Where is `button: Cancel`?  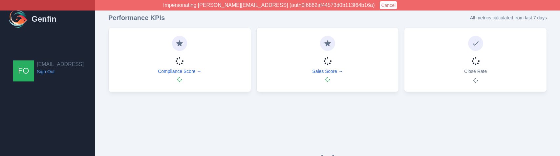
button: Cancel is located at coordinates (388, 5).